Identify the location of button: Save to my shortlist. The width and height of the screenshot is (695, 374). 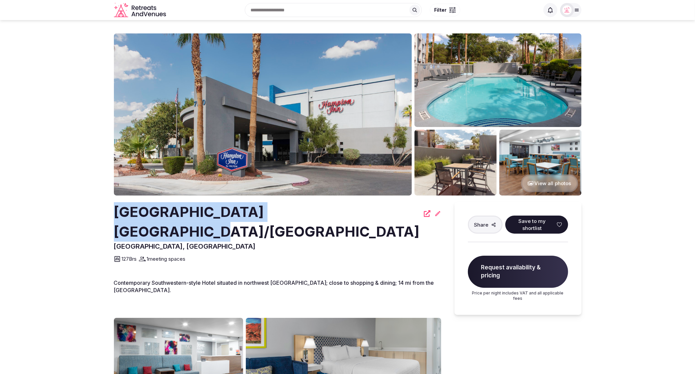
(537, 224).